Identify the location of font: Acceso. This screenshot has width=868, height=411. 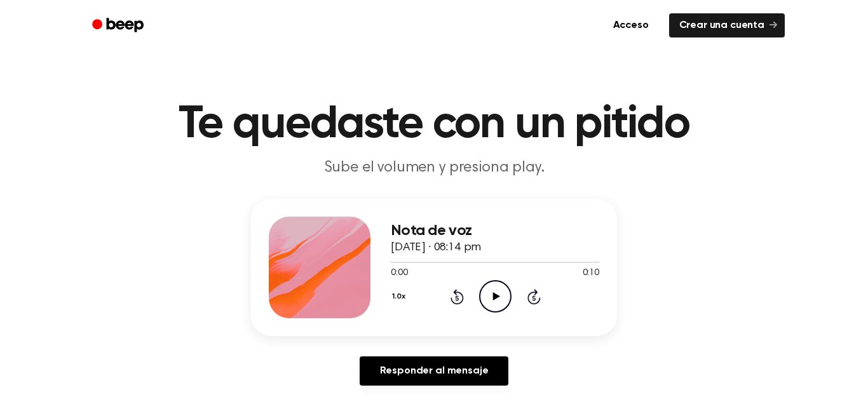
(631, 26).